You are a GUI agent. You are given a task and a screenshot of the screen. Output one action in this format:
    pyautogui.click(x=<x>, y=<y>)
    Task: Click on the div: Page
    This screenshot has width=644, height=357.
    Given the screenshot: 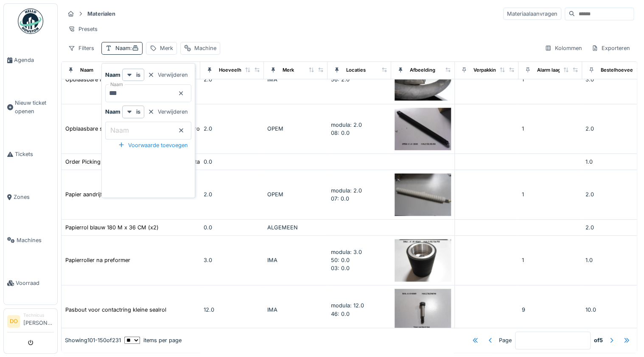 What is the action you would take?
    pyautogui.click(x=506, y=340)
    